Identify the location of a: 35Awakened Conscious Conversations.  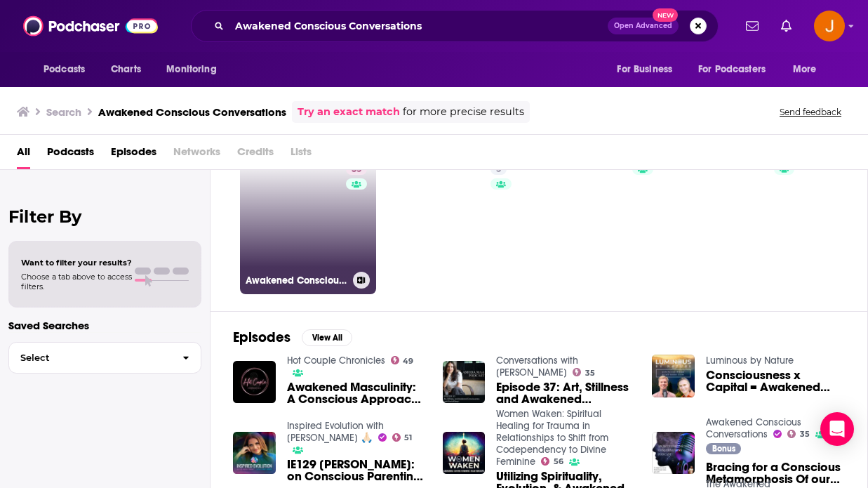
(308, 226).